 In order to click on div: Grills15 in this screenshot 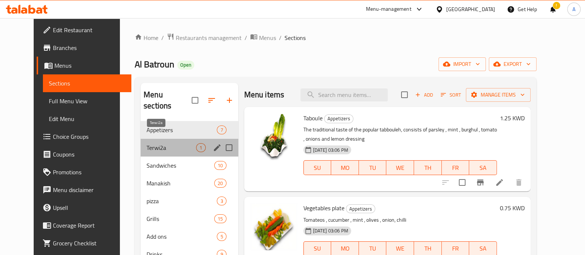, I will do `click(189, 219)`.